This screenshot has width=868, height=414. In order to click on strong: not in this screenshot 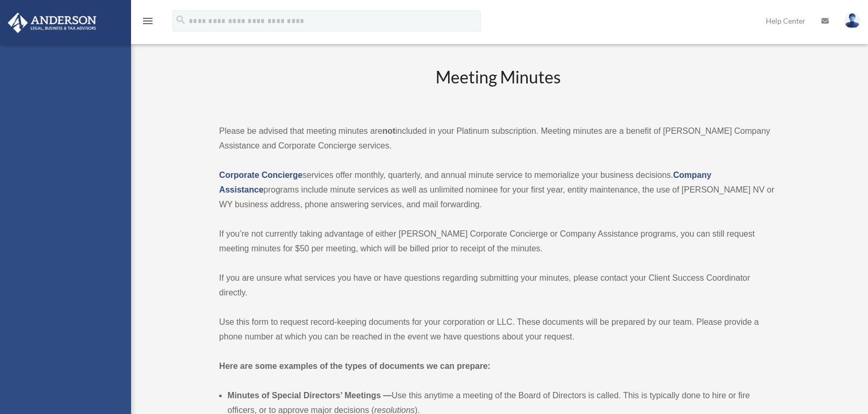, I will do `click(389, 131)`.